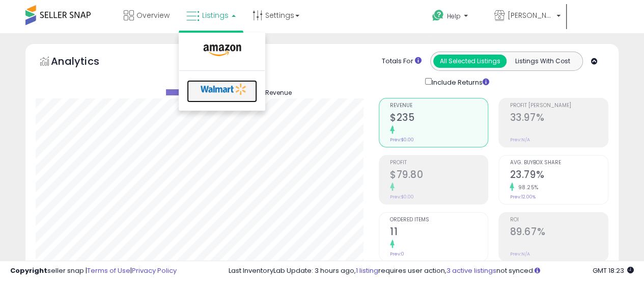  What do you see at coordinates (439, 175) in the screenshot?
I see `h2: $79.80` at bounding box center [439, 175].